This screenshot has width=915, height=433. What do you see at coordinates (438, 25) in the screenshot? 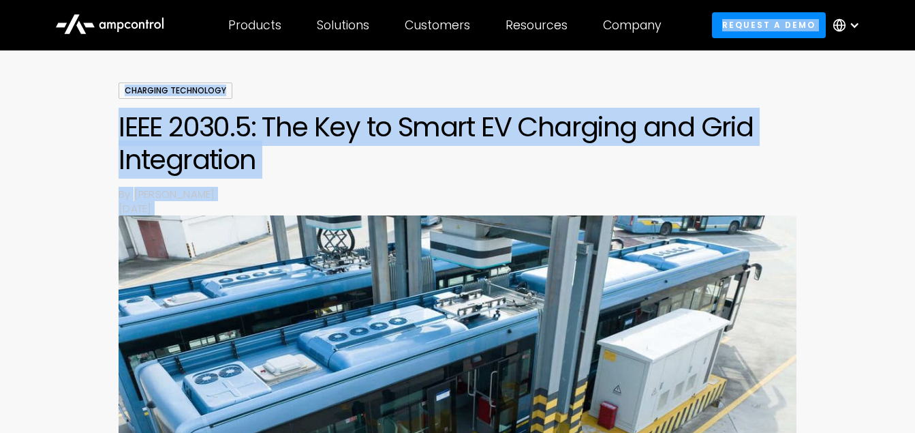
I see `div: Customers` at bounding box center [438, 25].